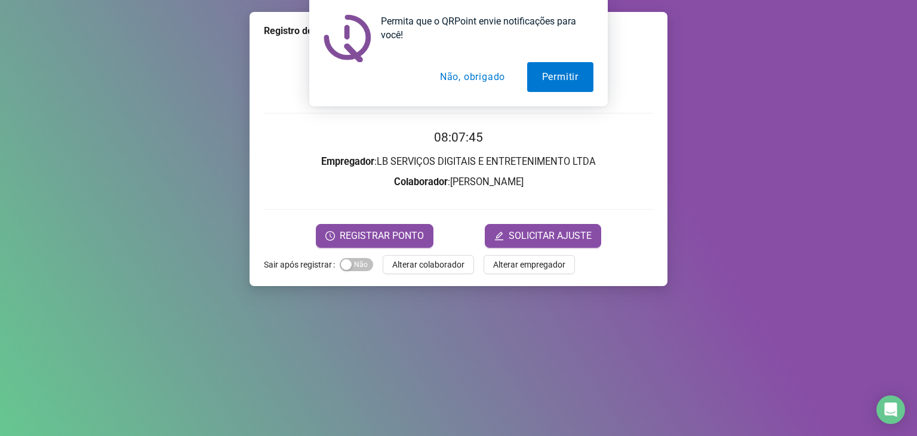  What do you see at coordinates (550, 236) in the screenshot?
I see `span: SOLICITAR AJUSTE` at bounding box center [550, 236].